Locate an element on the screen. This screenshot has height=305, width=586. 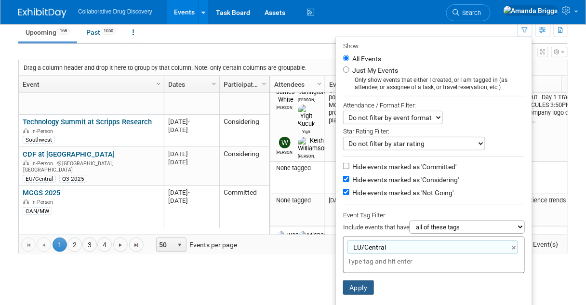
img: Yigit Kucuk is located at coordinates (306, 116).